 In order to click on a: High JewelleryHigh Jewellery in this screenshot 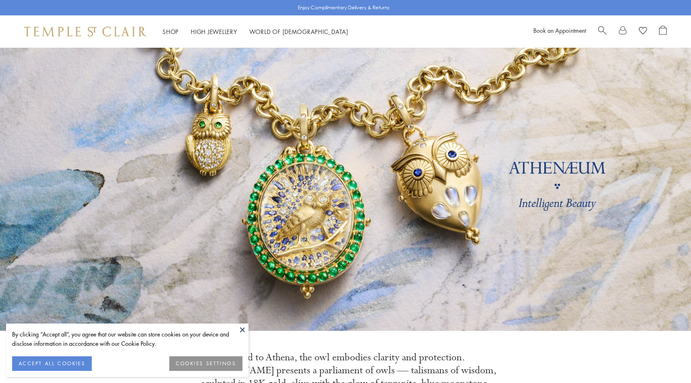, I will do `click(214, 32)`.